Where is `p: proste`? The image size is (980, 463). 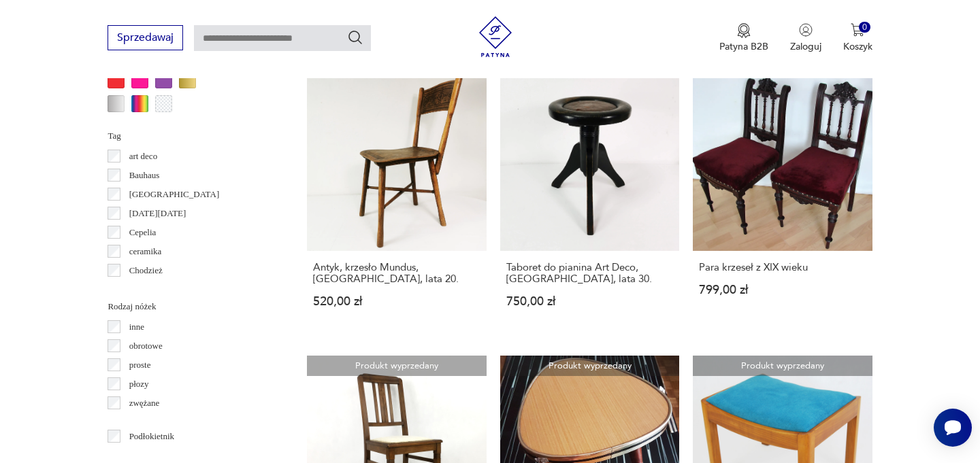 p: proste is located at coordinates (140, 365).